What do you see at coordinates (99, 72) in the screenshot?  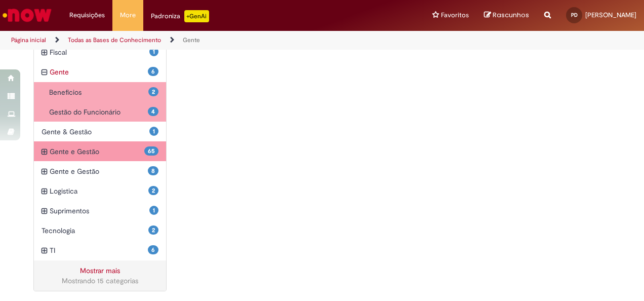 I see `span: Gente` at bounding box center [99, 72].